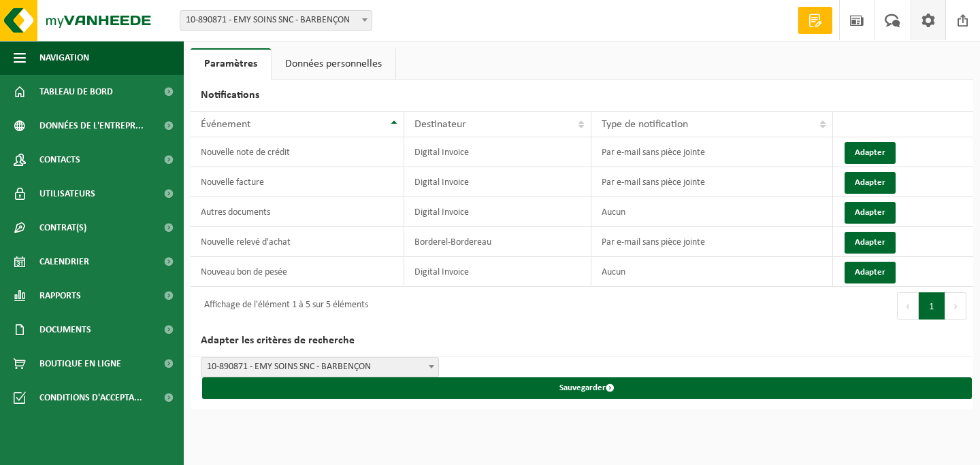 The width and height of the screenshot is (980, 465). Describe the element at coordinates (582, 95) in the screenshot. I see `h2: Notifications` at that location.